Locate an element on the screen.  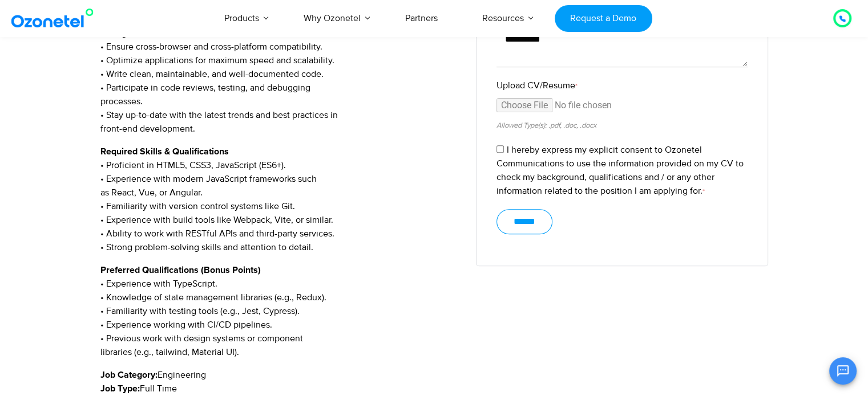
span: Full Time is located at coordinates (158, 389).